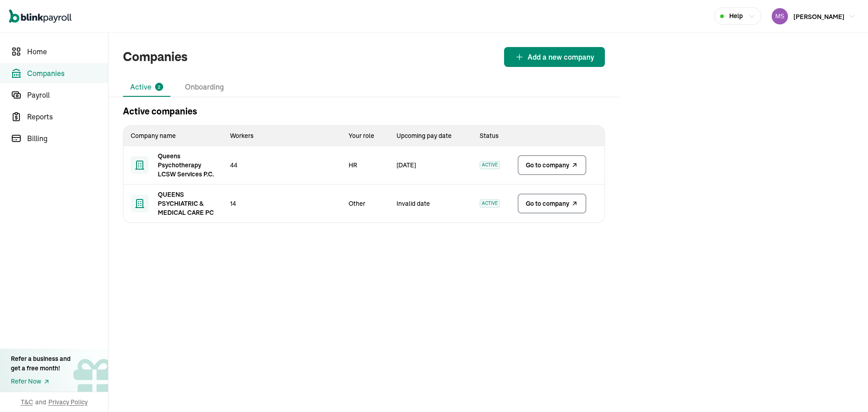  What do you see at coordinates (366, 203) in the screenshot?
I see `td: Other` at bounding box center [366, 203].